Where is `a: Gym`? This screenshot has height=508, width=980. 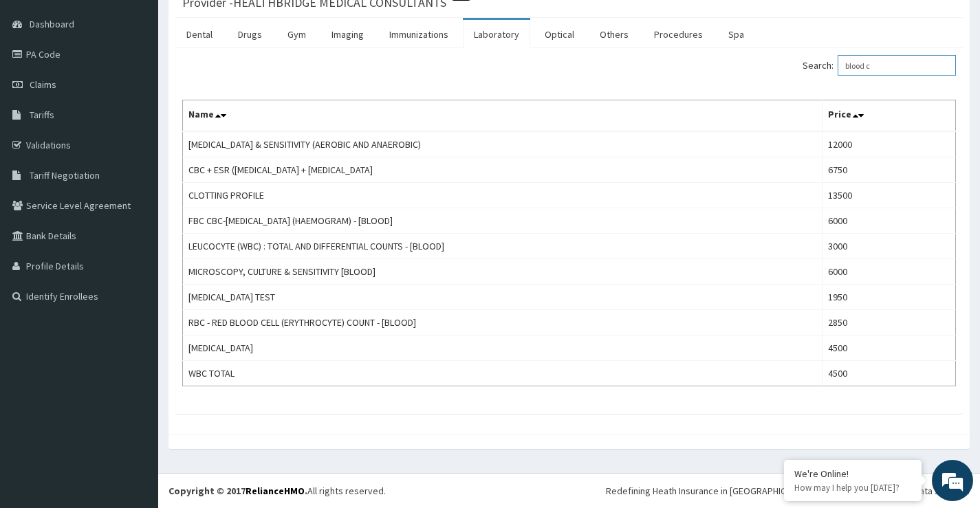
a: Gym is located at coordinates (296, 34).